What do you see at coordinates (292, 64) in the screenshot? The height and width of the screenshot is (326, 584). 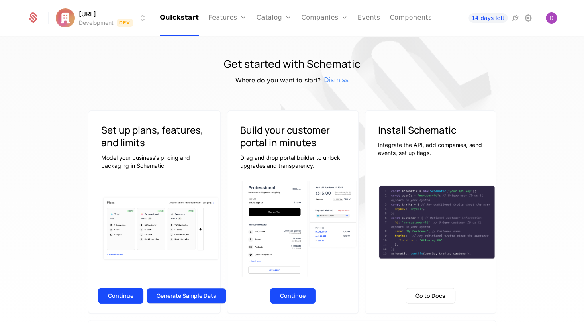 I see `h1: Get started with Schematic` at bounding box center [292, 64].